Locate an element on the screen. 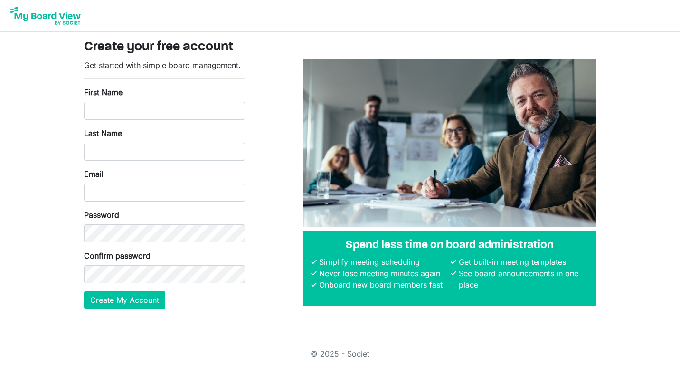  label: Confirm password is located at coordinates (117, 256).